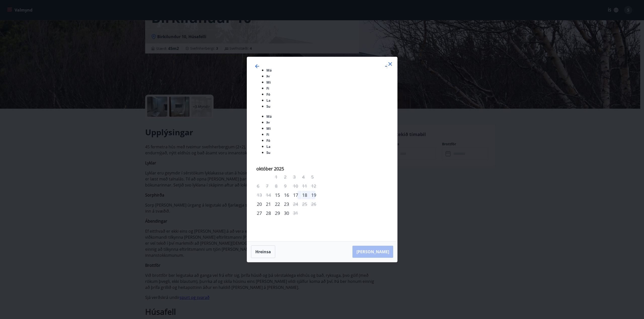  Describe the element at coordinates (270, 169) in the screenshot. I see `strong: október 2025` at that location.